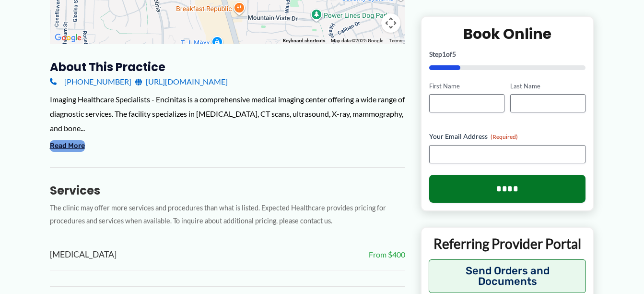 The image size is (644, 294). Describe the element at coordinates (507, 243) in the screenshot. I see `p: Referring Provider Portal` at that location.